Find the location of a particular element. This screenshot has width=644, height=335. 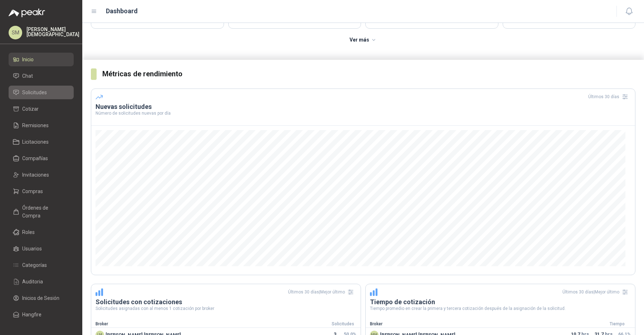

span: Solicitudes is located at coordinates (34, 92).